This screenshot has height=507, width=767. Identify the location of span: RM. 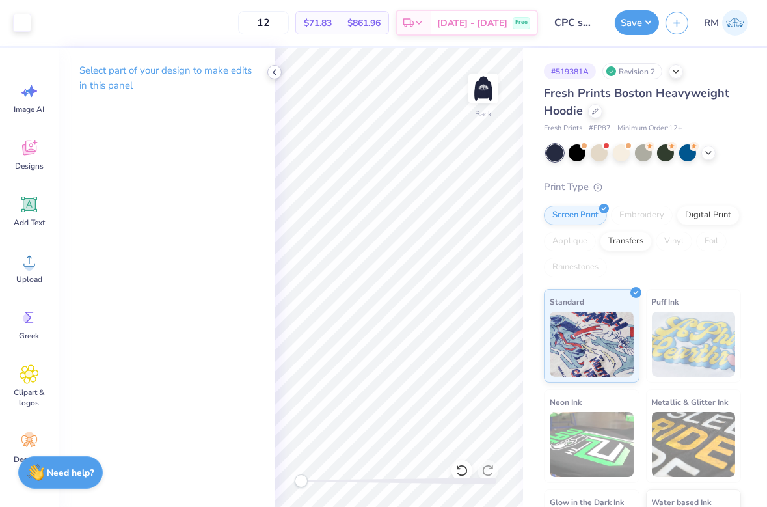
(711, 23).